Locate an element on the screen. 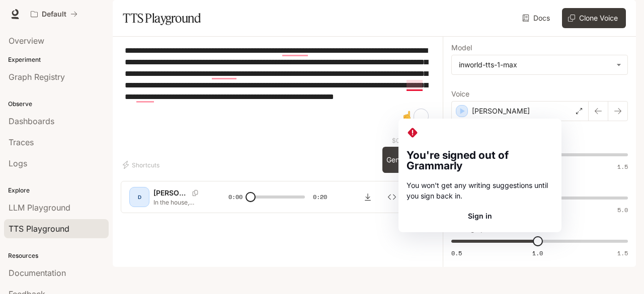  button: Inspect is located at coordinates (392, 197).